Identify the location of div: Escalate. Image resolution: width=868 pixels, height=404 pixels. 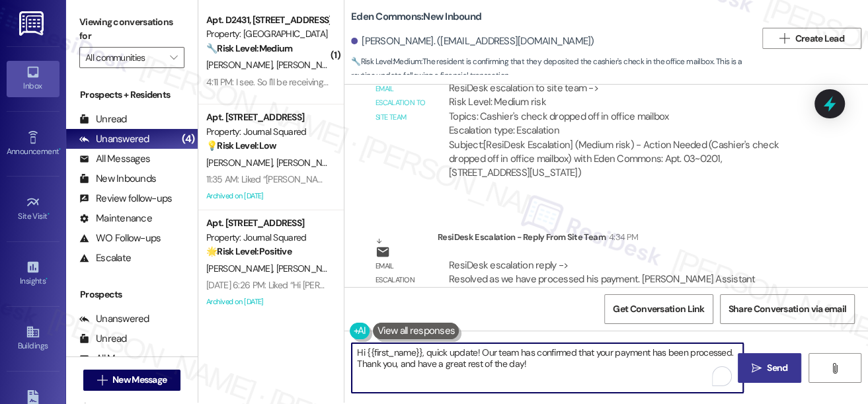
(105, 258).